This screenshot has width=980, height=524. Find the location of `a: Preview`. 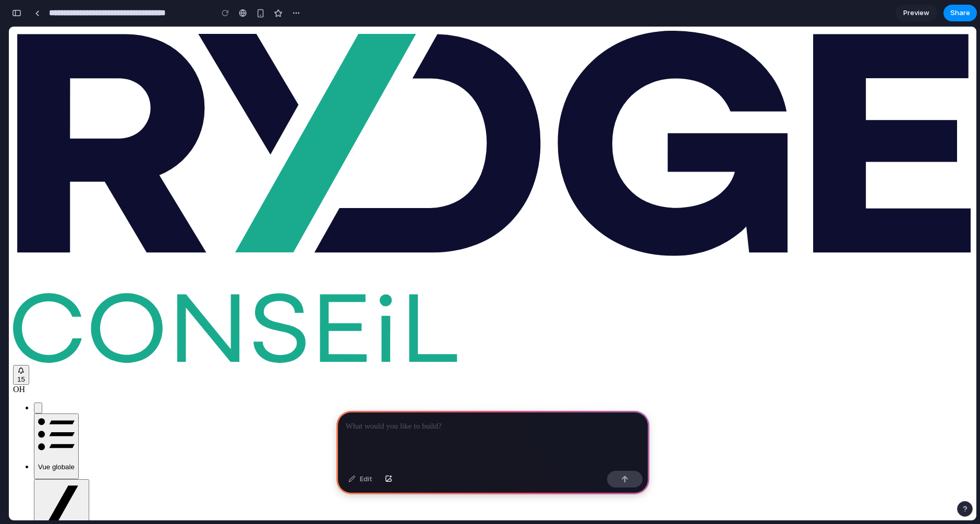

a: Preview is located at coordinates (917, 13).